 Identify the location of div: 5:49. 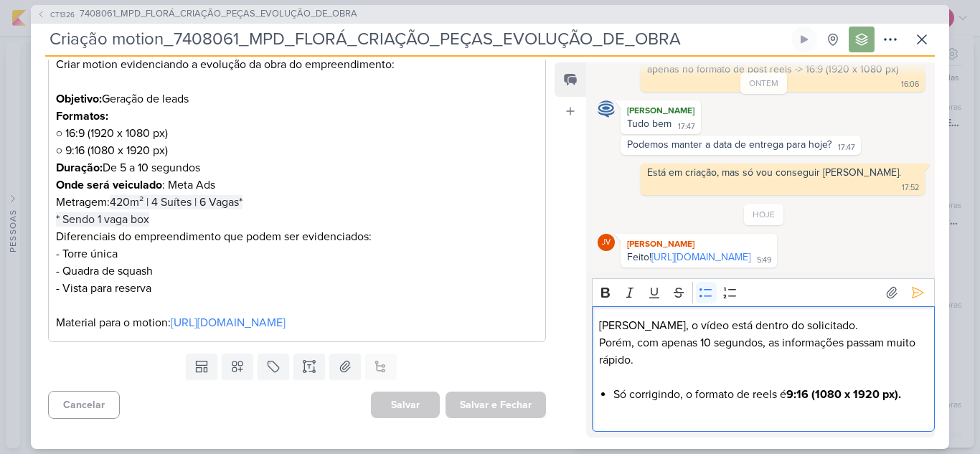
(765, 260).